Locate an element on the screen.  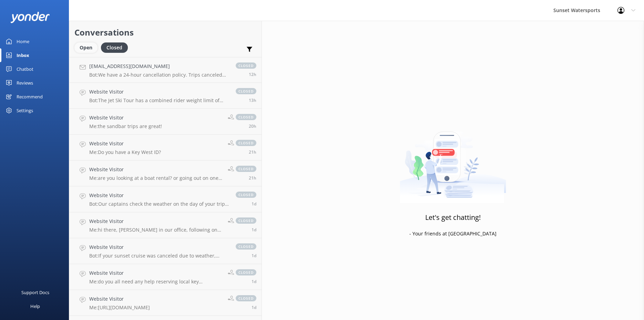
a: Closed is located at coordinates (116, 47).